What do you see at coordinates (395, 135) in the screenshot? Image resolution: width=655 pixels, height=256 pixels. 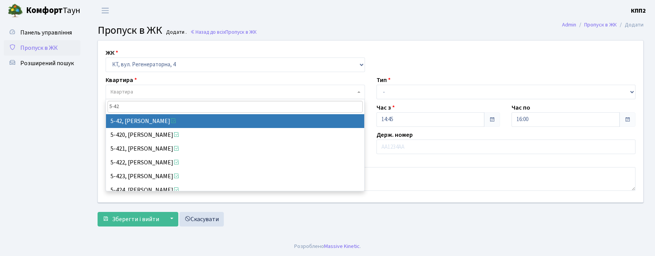 I see `label: Держ. номер` at bounding box center [395, 135].